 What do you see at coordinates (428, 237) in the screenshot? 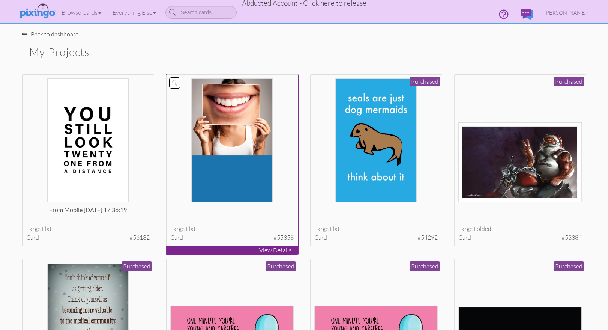
I see `span: #54292` at bounding box center [428, 237].